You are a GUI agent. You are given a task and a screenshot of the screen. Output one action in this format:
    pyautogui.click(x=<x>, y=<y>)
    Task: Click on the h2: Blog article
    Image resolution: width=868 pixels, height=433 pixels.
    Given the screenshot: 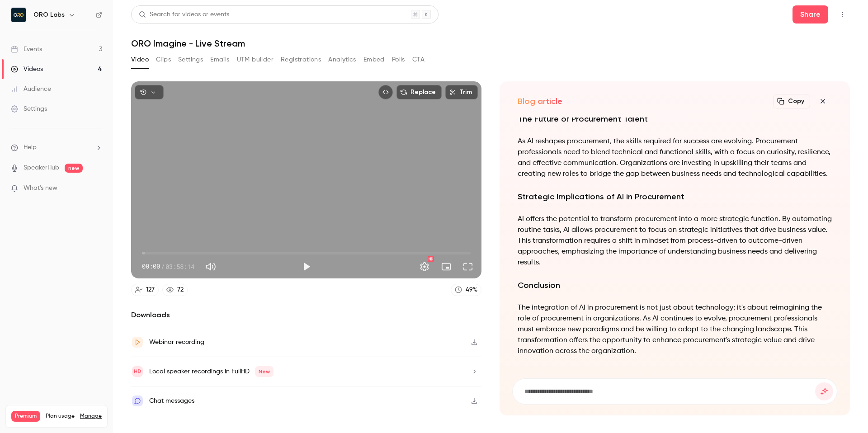 What is the action you would take?
    pyautogui.click(x=540, y=101)
    